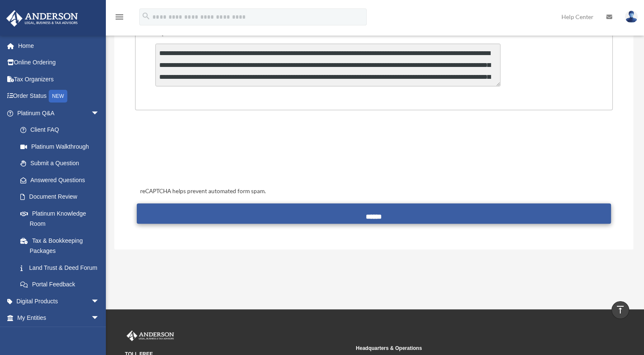 The height and width of the screenshot is (355, 644). Describe the element at coordinates (62, 130) in the screenshot. I see `a: Client FAQ` at that location.